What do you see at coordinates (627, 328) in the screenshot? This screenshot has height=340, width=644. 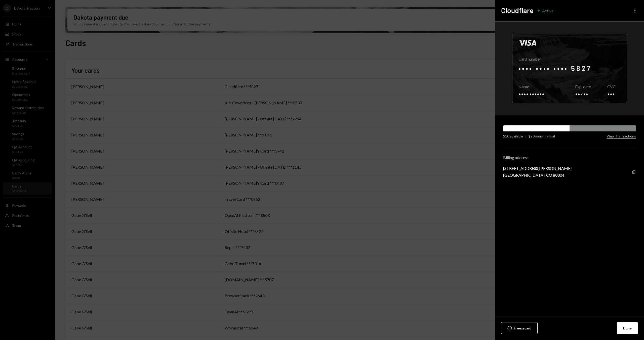 I see `button: Done` at bounding box center [627, 328].